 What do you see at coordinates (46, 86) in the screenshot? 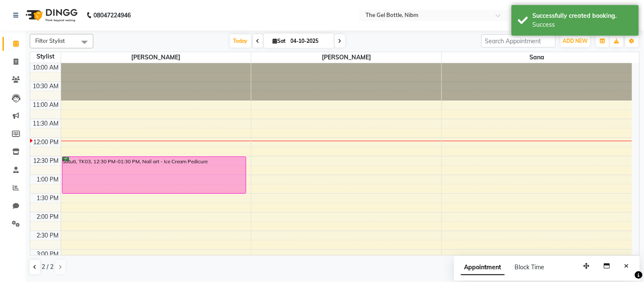
I see `div: 10:30 AM` at bounding box center [46, 86].